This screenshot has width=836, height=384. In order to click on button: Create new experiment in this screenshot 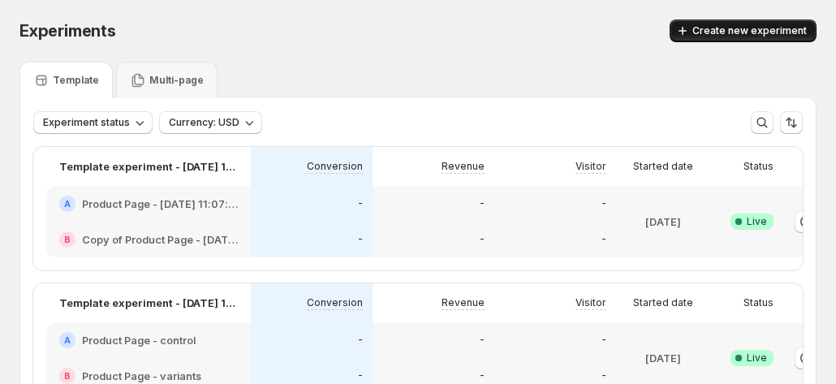, I will do `click(742, 31)`.